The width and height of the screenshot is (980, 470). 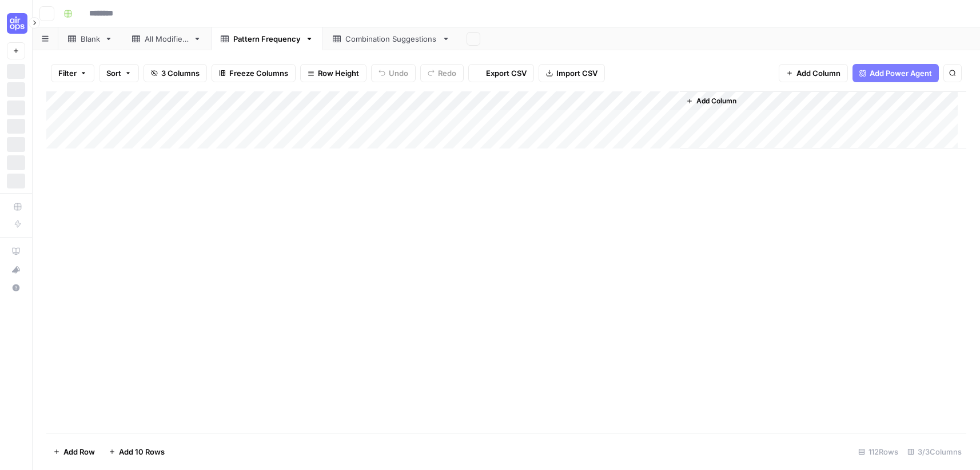 I want to click on button: Filter, so click(x=73, y=73).